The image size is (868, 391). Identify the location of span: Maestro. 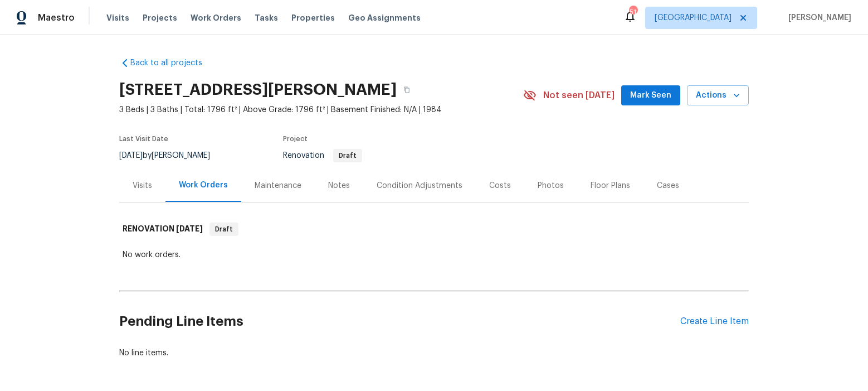
(56, 18).